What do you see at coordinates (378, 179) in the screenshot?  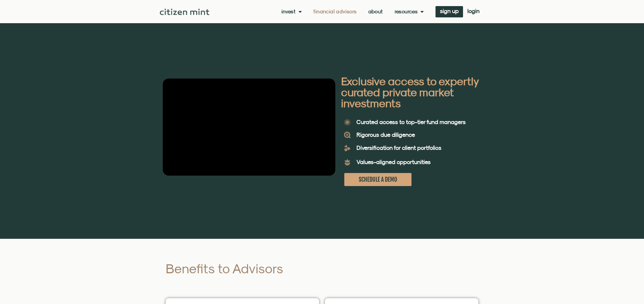 I see `span: SCHEDULE A DEMO` at bounding box center [378, 179].